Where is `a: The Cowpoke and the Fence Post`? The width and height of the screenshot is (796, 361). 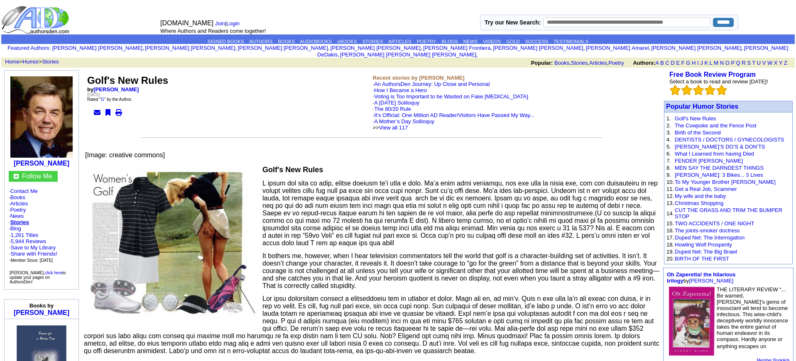
a: The Cowpoke and the Fence Post is located at coordinates (716, 125).